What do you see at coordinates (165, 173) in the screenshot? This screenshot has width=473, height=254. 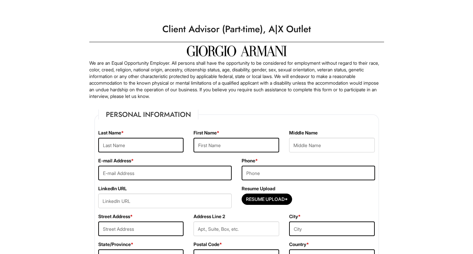 I see `input: E-mail Address` at bounding box center [165, 173].